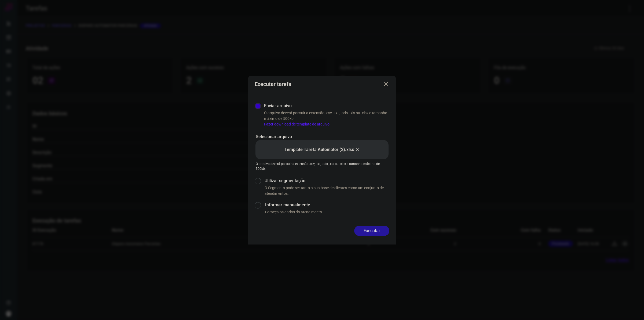 This screenshot has height=320, width=644. I want to click on p: Forneça os dados do atendimento., so click(327, 212).